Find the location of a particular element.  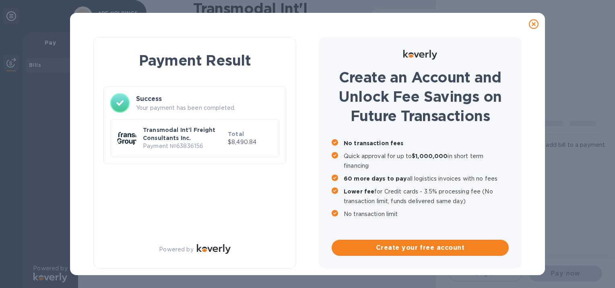

p: all logistics invoices with no fees is located at coordinates (426, 179).